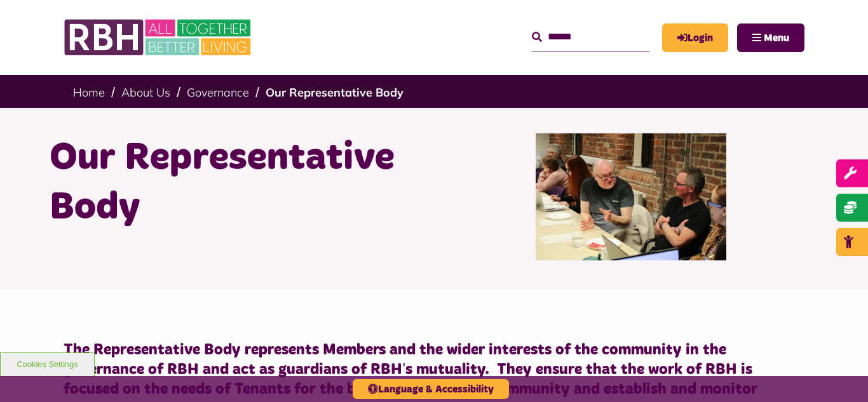  I want to click on a: Home, so click(89, 92).